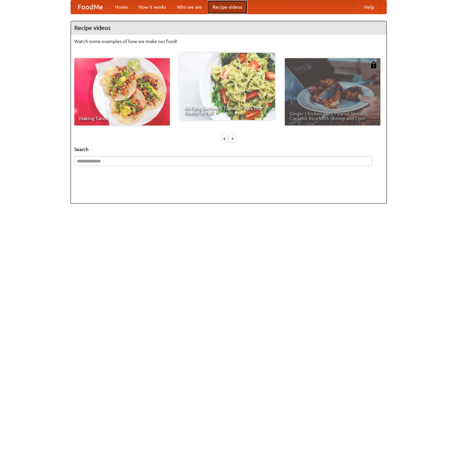 This screenshot has width=457, height=476. Describe the element at coordinates (229, 149) in the screenshot. I see `h5: Search` at that location.